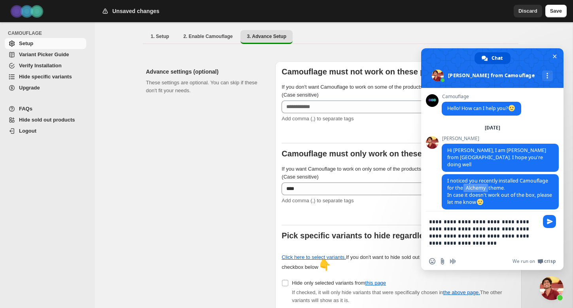 The height and width of the screenshot is (308, 573). Describe the element at coordinates (556, 11) in the screenshot. I see `button: Save` at that location.